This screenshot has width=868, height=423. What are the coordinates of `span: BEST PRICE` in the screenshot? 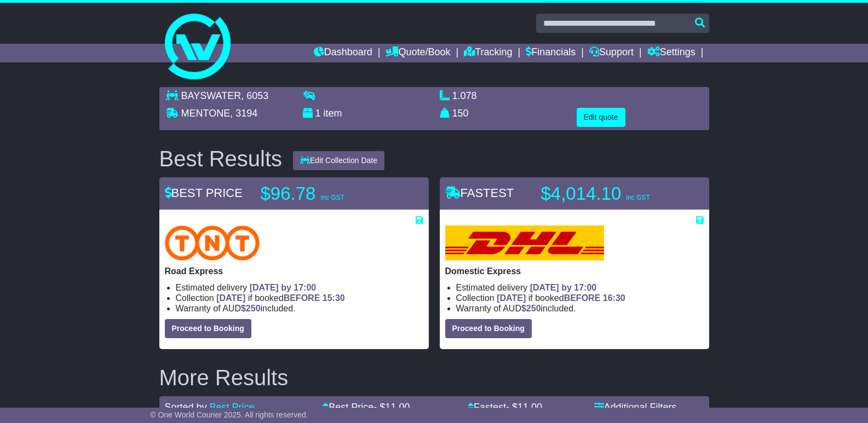 It's located at (203, 192).